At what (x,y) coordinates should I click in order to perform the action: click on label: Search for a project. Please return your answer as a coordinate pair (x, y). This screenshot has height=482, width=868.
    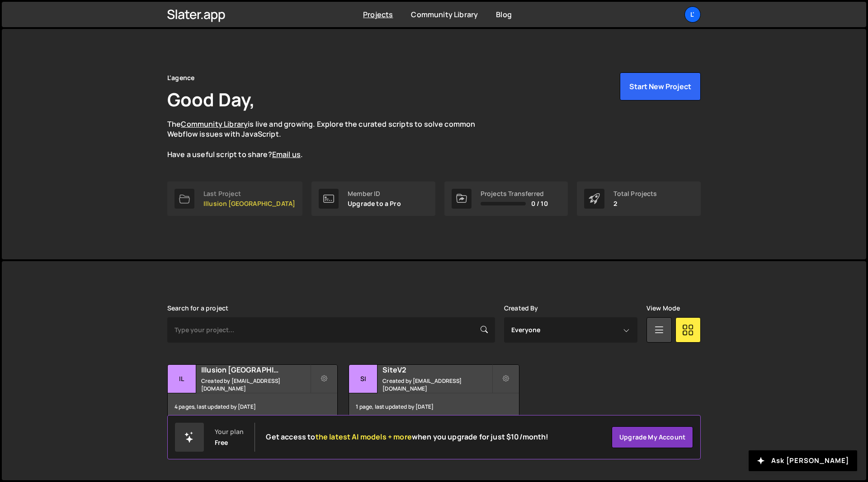
    Looking at the image, I should click on (197, 308).